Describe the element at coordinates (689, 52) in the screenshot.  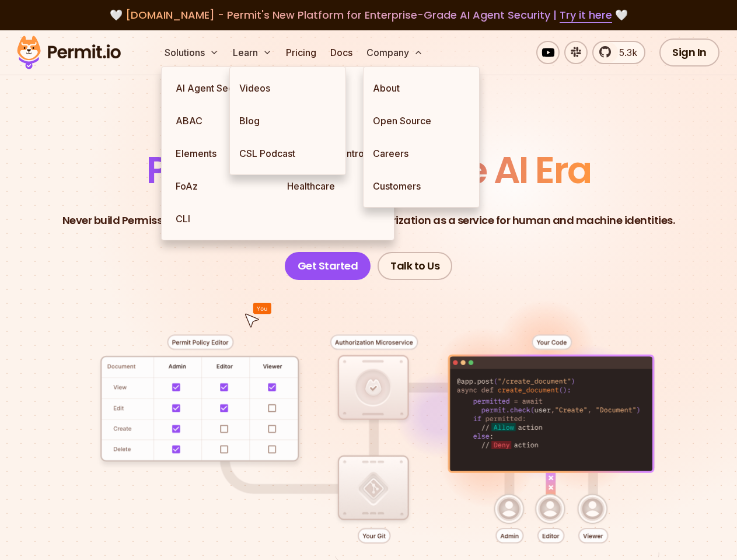
I see `a: Sign In` at that location.